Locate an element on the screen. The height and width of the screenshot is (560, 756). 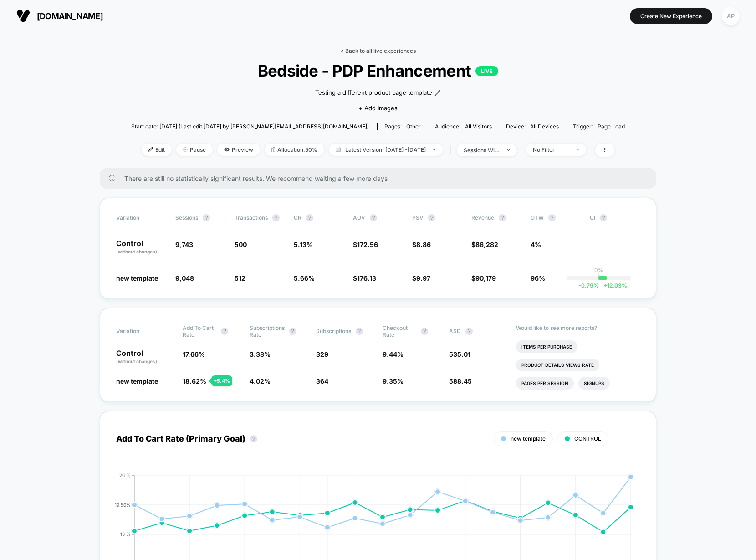
li: Product Details Views Rate is located at coordinates (557, 365).